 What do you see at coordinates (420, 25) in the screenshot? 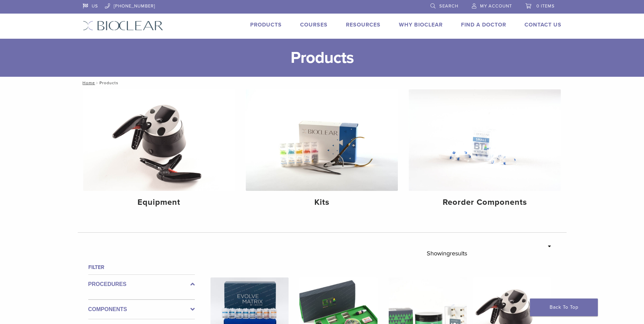
I see `a: Why Bioclear` at bounding box center [420, 25].